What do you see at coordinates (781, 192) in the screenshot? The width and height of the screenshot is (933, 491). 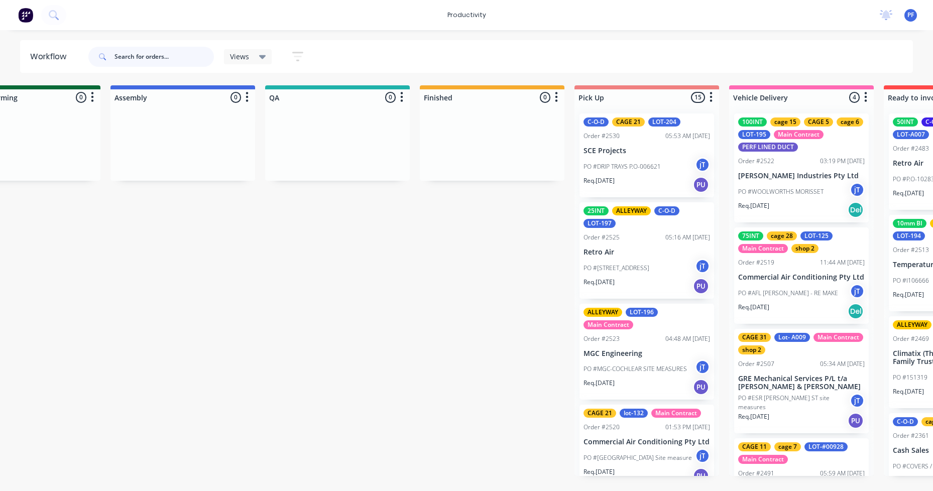 I see `p: PO #WOOLWORTHS MORISSET` at bounding box center [781, 192].